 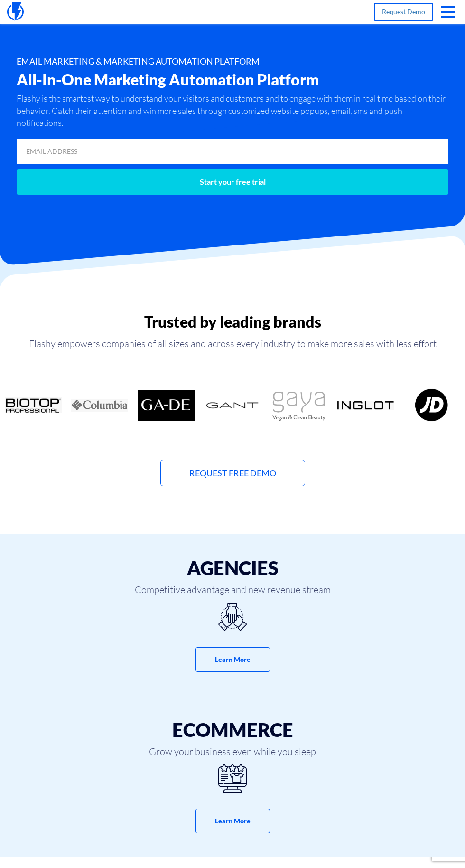 I want to click on input: Start your free trial, so click(x=232, y=182).